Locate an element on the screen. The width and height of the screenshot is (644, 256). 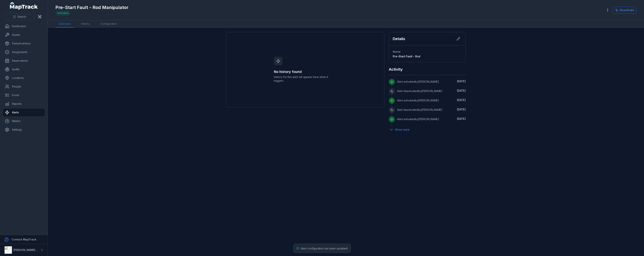
span: Name is located at coordinates (397, 52).